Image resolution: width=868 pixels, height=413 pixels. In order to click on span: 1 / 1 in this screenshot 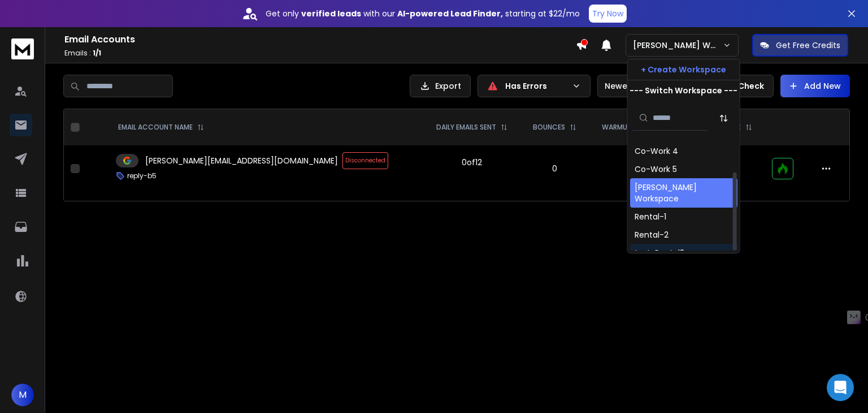, I will do `click(97, 53)`.